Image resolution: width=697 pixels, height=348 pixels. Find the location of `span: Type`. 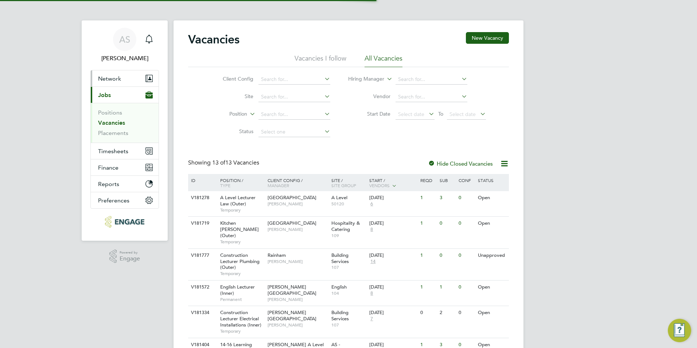

span: Type is located at coordinates (225, 185).